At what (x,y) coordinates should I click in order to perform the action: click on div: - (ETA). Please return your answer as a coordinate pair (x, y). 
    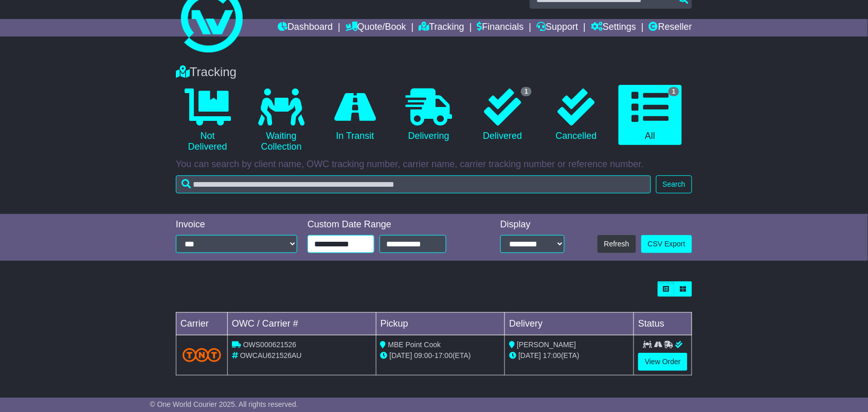
    Looking at the image, I should click on (441, 355).